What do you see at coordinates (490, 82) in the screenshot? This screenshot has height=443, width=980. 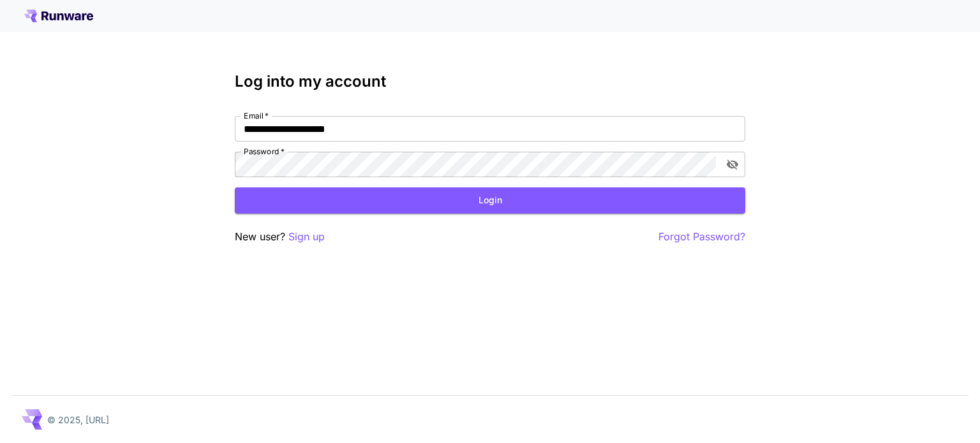 I see `h3: Log into my account` at bounding box center [490, 82].